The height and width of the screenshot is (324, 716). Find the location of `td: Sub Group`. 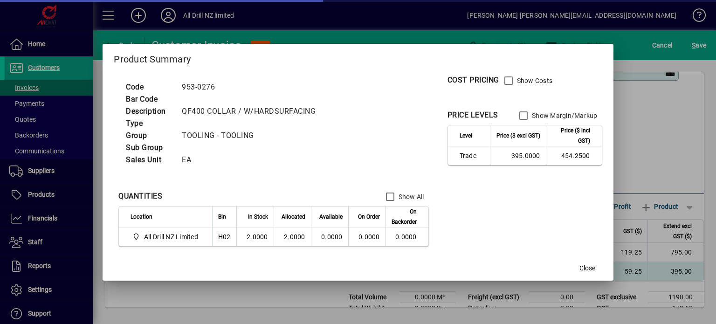

td: Sub Group is located at coordinates (149, 148).